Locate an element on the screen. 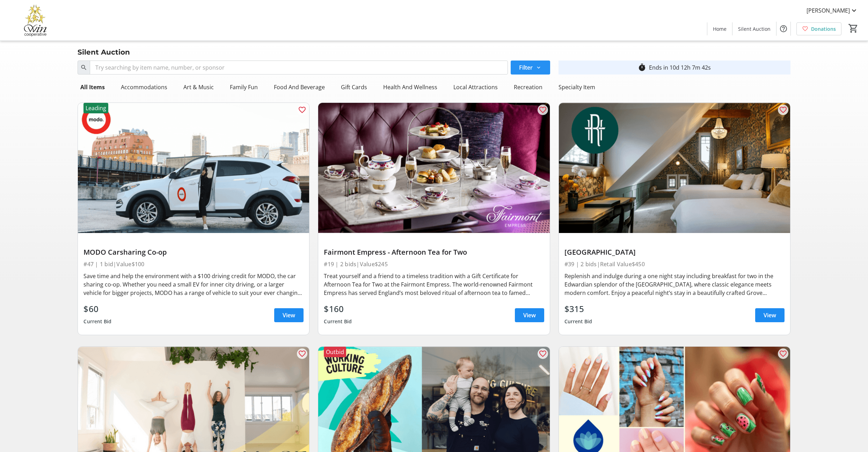 The width and height of the screenshot is (868, 452). div: Silent Auction is located at coordinates (104, 52).